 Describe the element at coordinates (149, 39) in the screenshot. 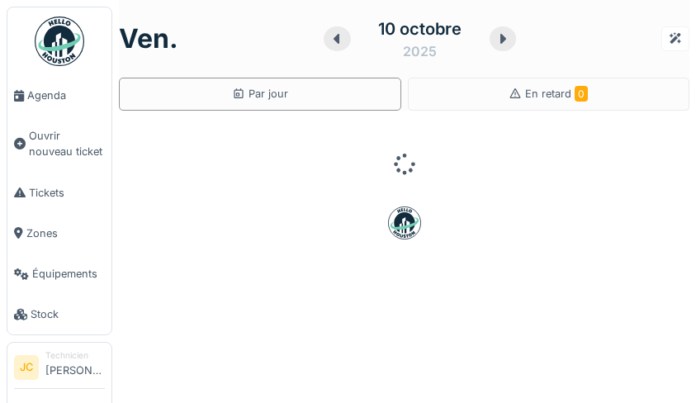

I see `h1: ven.` at that location.